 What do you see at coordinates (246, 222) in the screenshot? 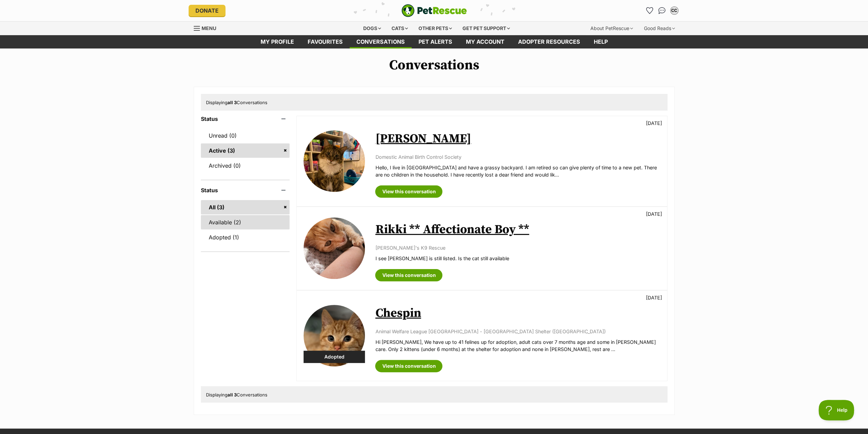
I see `a: Available (2)` at bounding box center [246, 222].